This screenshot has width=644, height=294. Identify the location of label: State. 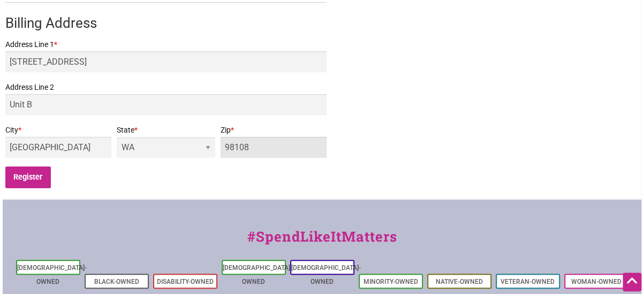
(166, 130).